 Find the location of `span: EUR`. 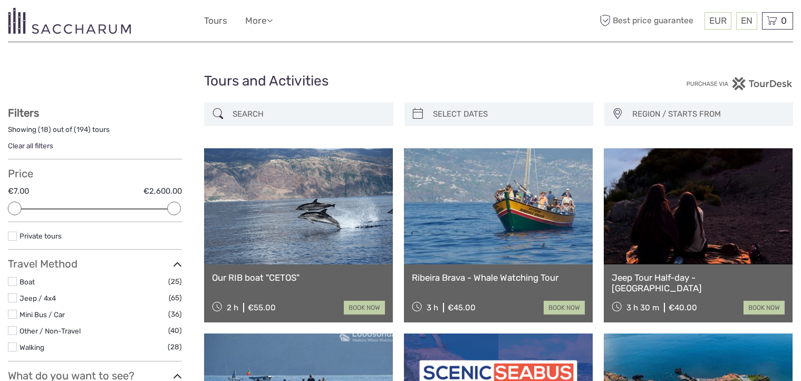

span: EUR is located at coordinates (718, 21).